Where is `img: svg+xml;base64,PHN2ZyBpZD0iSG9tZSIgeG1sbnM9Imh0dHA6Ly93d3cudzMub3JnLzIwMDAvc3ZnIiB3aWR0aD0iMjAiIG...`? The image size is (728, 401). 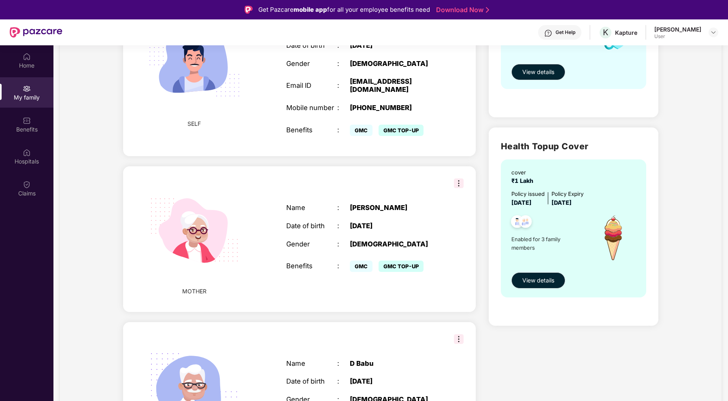 img: svg+xml;base64,PHN2ZyBpZD0iSG9tZSIgeG1sbnM9Imh0dHA6Ly93d3cudzMub3JnLzIwMDAvc3ZnIiB3aWR0aD0iMjAiIG... is located at coordinates (27, 57).